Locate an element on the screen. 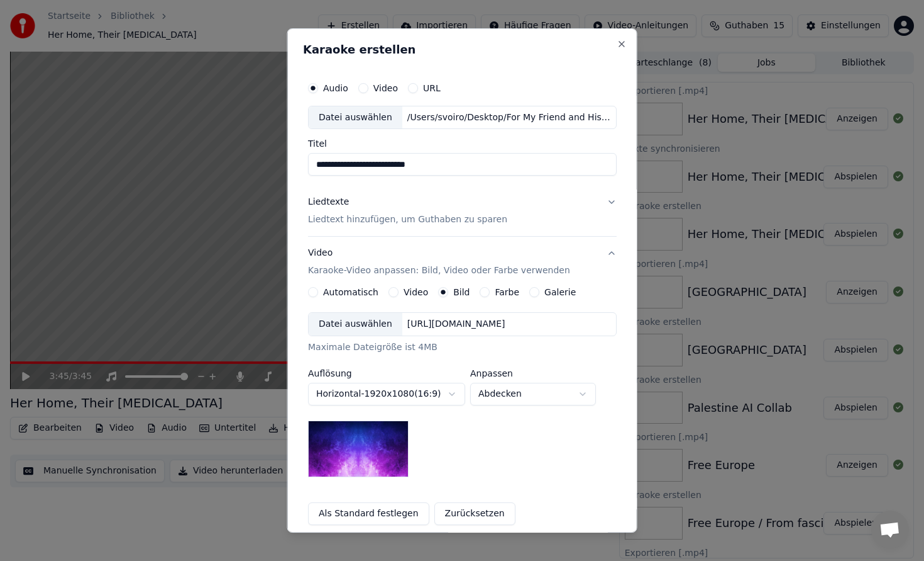  div: Maximale Dateigröße ist 4MB is located at coordinates (462, 347).